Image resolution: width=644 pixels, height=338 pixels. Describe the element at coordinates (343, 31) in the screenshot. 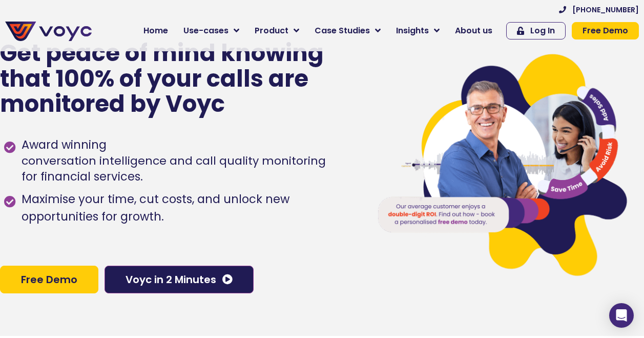

I see `span: Case Studies` at that location.